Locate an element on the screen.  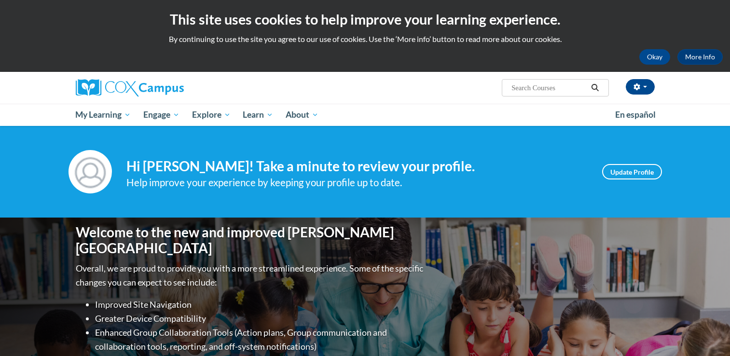
button: Search is located at coordinates (595, 88).